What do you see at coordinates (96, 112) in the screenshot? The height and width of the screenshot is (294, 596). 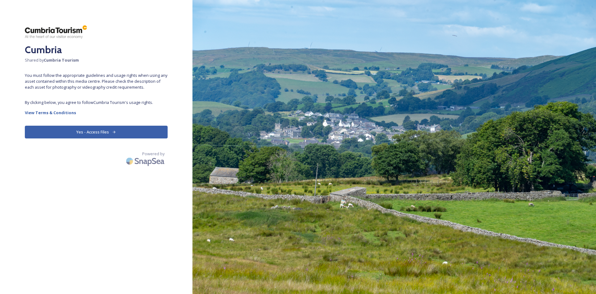 I see `a: View Terms & Conditions` at bounding box center [96, 112].